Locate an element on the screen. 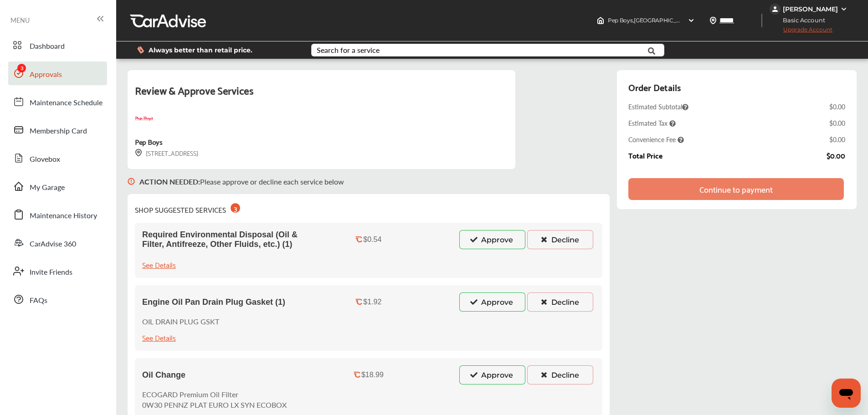 The width and height of the screenshot is (868, 415). a: Approvals is located at coordinates (57, 73).